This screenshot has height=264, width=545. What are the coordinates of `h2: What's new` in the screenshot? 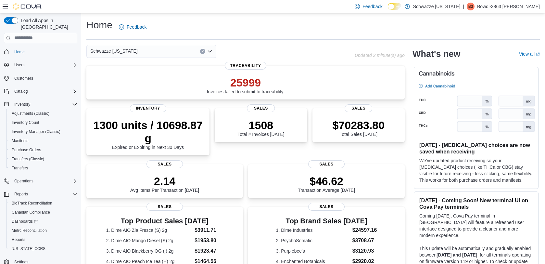 It's located at (436, 54).